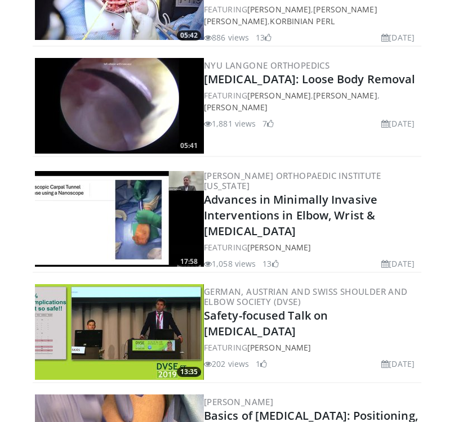  Describe the element at coordinates (119, 219) in the screenshot. I see `a: 17:58` at that location.